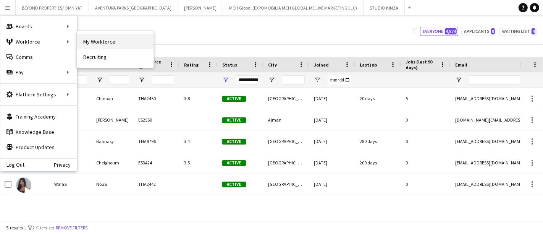 This screenshot has height=234, width=543. What do you see at coordinates (65, 165) in the screenshot?
I see `a: Privacy` at bounding box center [65, 165].